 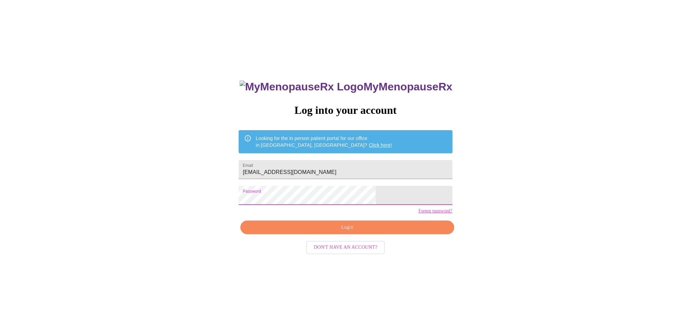 I want to click on a: Don't have an account?, so click(x=345, y=247).